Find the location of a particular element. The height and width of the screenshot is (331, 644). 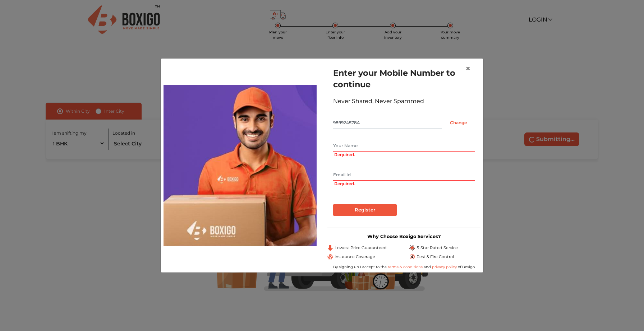

span: Insurance Coverage is located at coordinates (355, 257).